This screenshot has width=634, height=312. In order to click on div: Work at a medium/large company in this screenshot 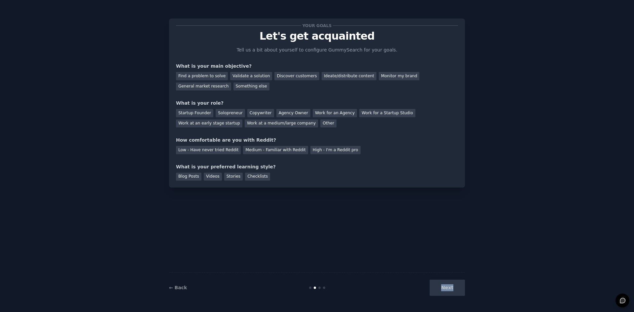, I will do `click(281, 123)`.